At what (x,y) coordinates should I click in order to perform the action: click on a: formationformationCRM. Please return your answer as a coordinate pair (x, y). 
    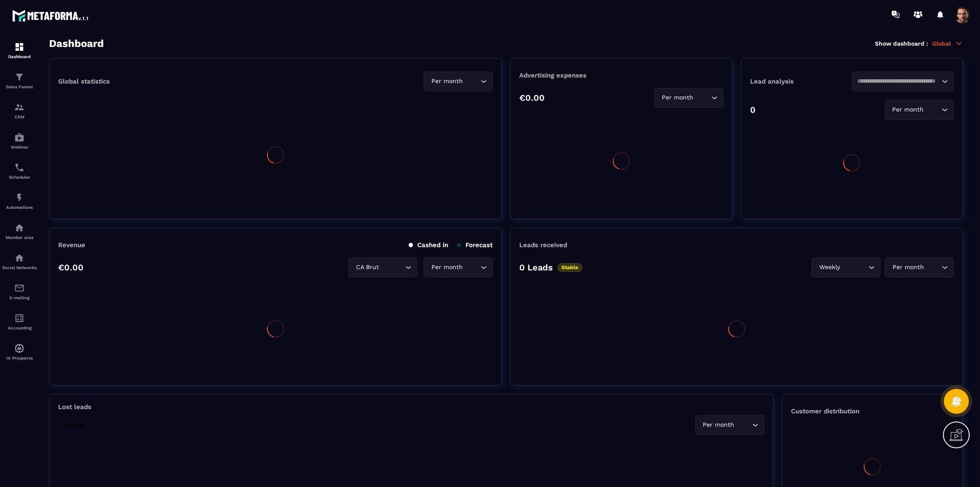
    Looking at the image, I should click on (19, 111).